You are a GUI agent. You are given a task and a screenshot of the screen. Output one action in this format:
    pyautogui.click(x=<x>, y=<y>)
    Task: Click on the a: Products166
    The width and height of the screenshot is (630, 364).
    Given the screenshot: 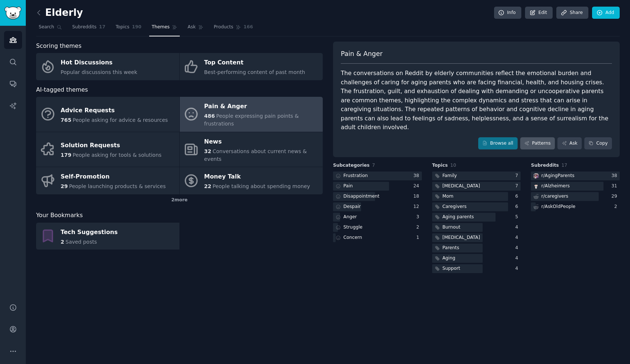 What is the action you would take?
    pyautogui.click(x=233, y=29)
    